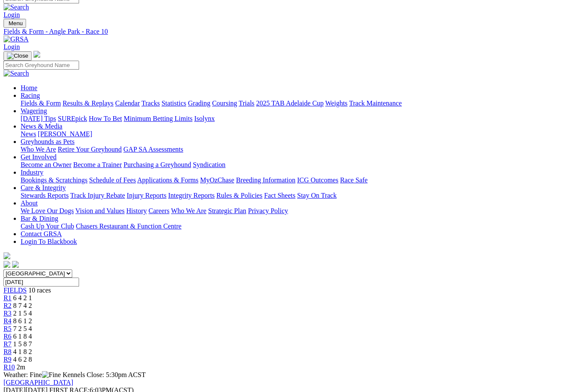 This screenshot has width=565, height=392. What do you see at coordinates (23, 352) in the screenshot?
I see `span: 4 1 8 2` at bounding box center [23, 352].